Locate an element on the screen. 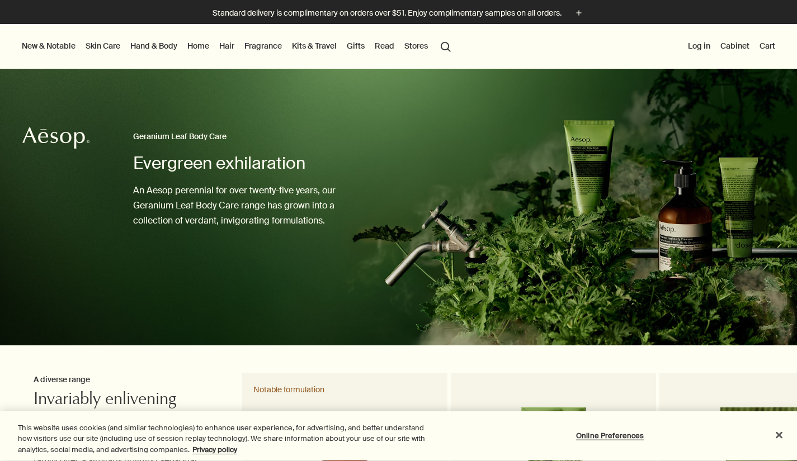 This screenshot has height=461, width=797. button: Close is located at coordinates (779, 435).